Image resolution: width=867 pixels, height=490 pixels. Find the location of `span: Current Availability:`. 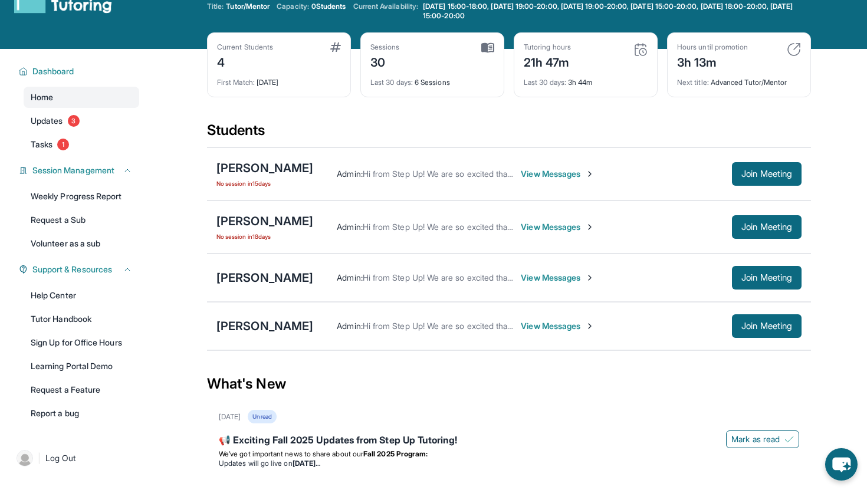

span: Current Availability: is located at coordinates (386, 11).